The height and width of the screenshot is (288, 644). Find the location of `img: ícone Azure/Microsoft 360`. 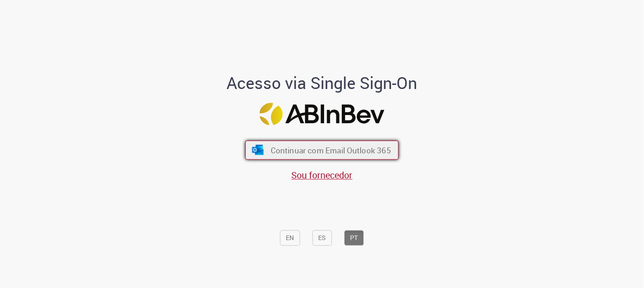

img: ícone Azure/Microsoft 360 is located at coordinates (257, 150).